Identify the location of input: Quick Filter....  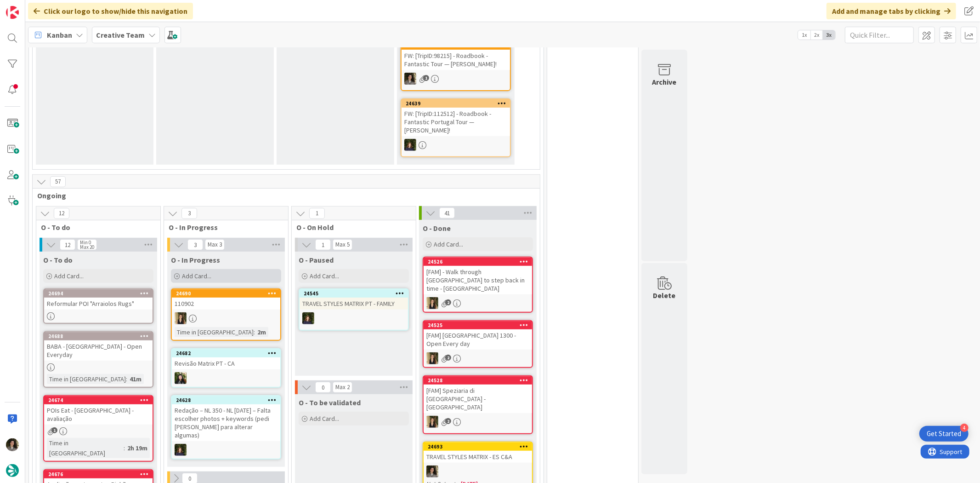
(880, 35).